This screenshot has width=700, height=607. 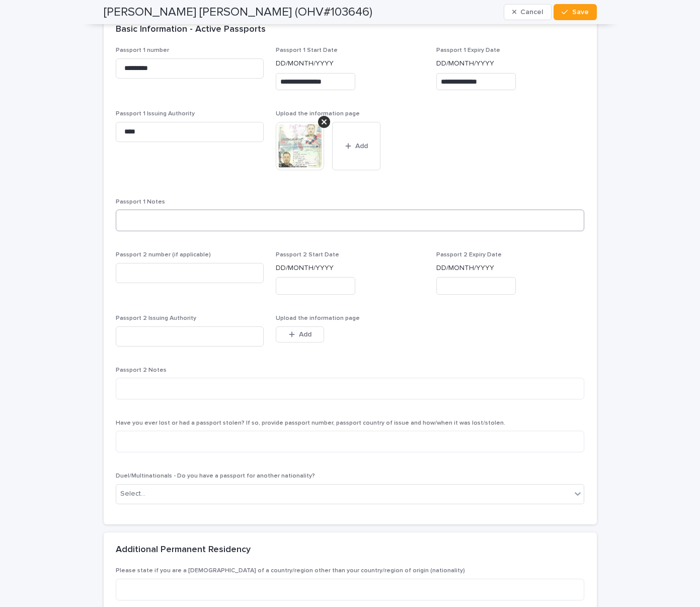 I want to click on span: Duel/Multinationals - Do you have a passport for another nationality?, so click(x=215, y=476).